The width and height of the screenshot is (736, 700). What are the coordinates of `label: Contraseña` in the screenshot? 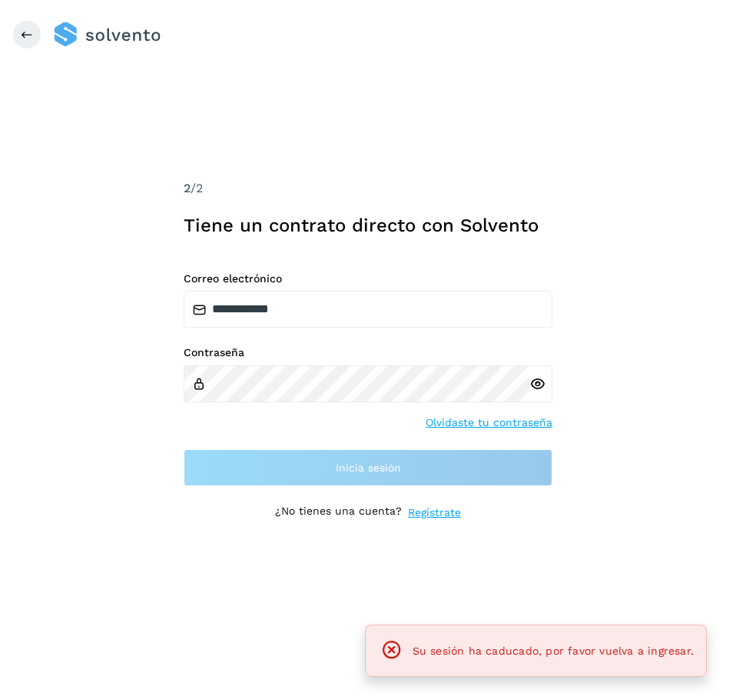 It's located at (368, 352).